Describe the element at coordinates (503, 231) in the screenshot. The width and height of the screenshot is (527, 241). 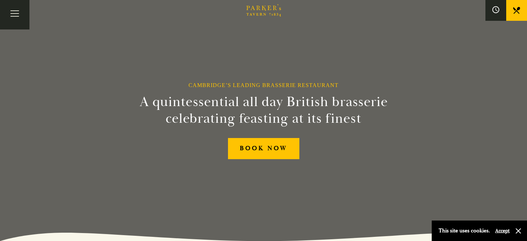
I see `button: Accept` at that location.